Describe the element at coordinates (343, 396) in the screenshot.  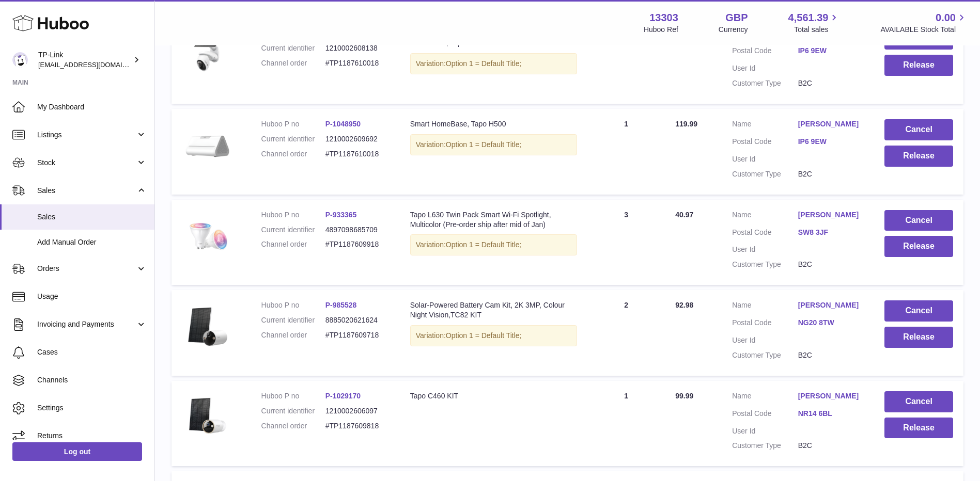
I see `a: P-1029170` at that location.